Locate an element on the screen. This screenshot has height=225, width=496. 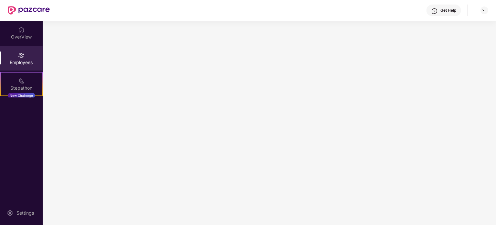
div: Stepathon is located at coordinates (21, 88).